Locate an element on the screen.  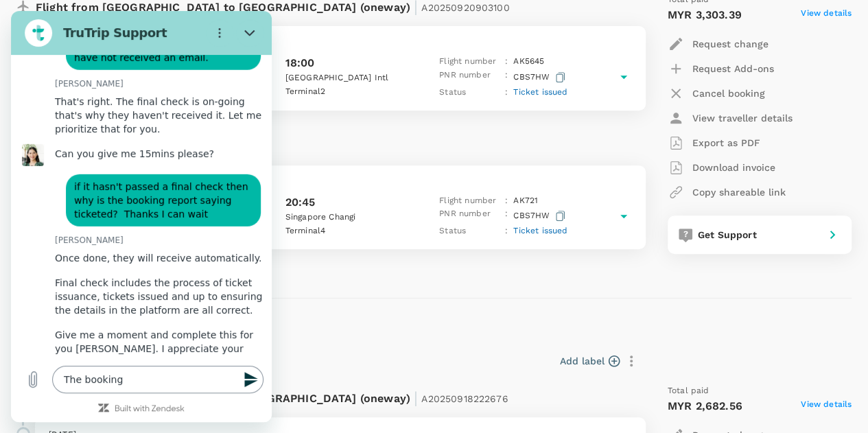
p: 18:00 is located at coordinates (300, 63).